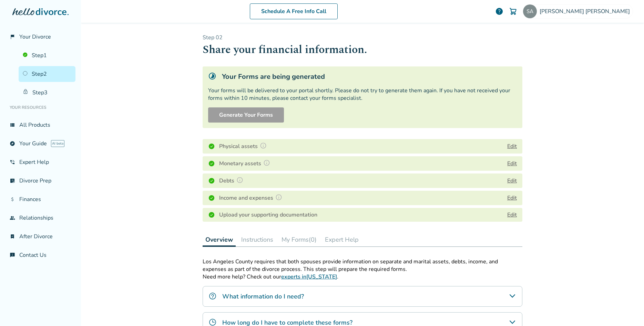 The image size is (644, 326). Describe the element at coordinates (363, 277) in the screenshot. I see `p: Need more help? Check out our .` at that location.